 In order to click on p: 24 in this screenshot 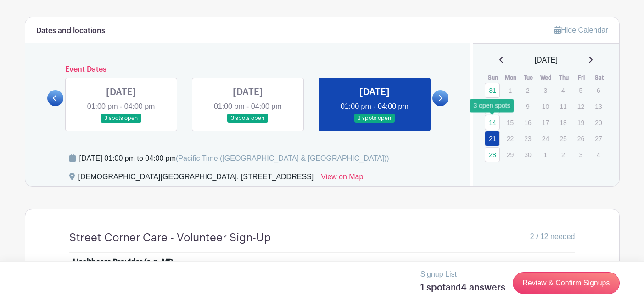, I will do `click(545, 138)`.